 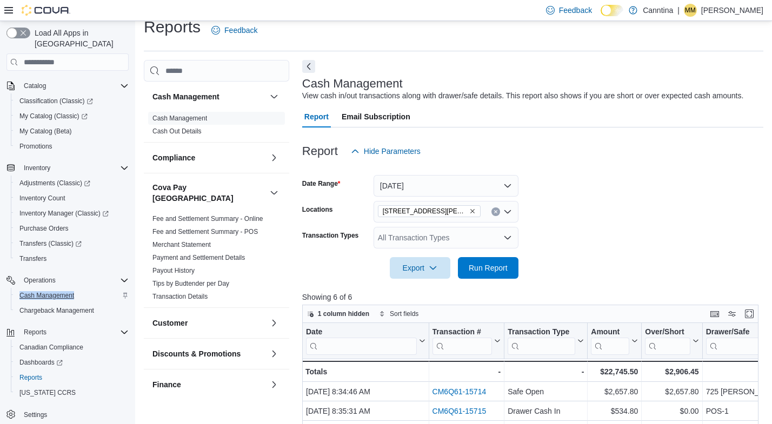 What do you see at coordinates (365, 341) in the screenshot?
I see `button: Date` at bounding box center [365, 341].